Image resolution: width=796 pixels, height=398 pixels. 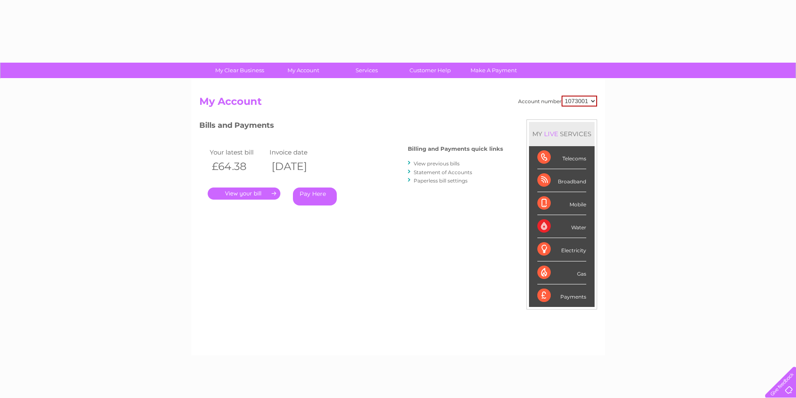 What do you see at coordinates (455, 149) in the screenshot?
I see `h4: Billing and Payments quick links` at bounding box center [455, 149].